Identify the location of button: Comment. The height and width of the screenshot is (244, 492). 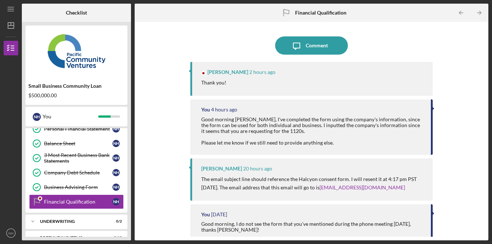
(311, 45).